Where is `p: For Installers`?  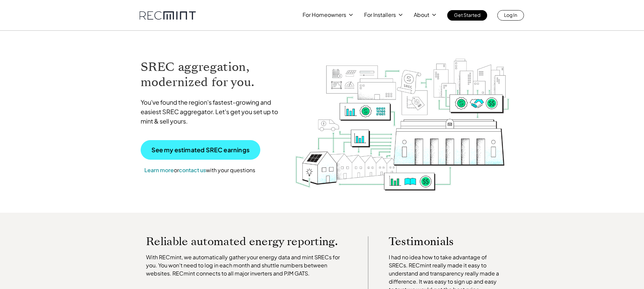 p: For Installers is located at coordinates (380, 15).